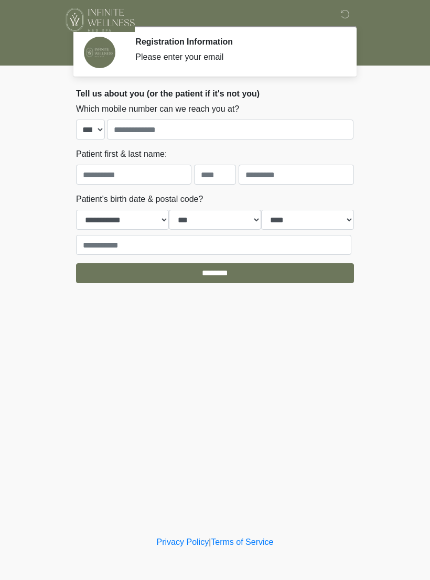 This screenshot has width=430, height=580. I want to click on h2: Registration Information, so click(237, 41).